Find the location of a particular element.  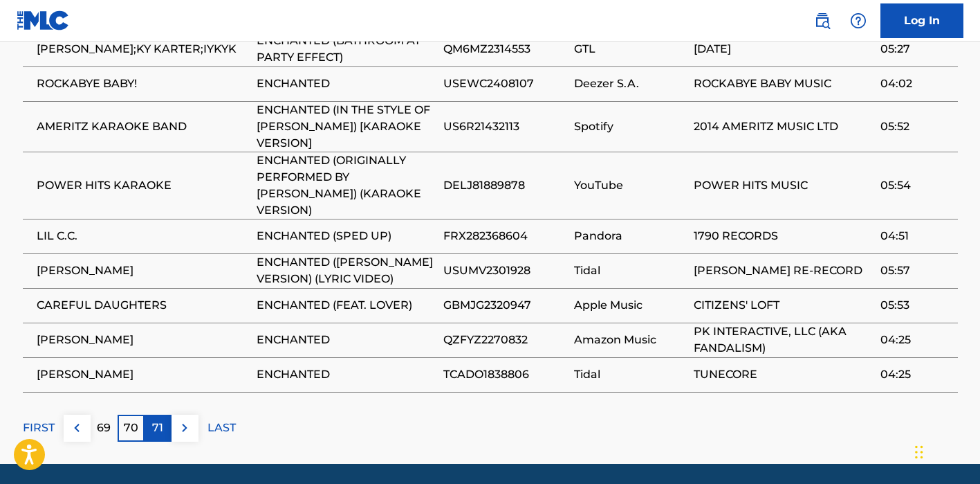

span: AMERITZ KARAOKE BAND is located at coordinates (143, 126).